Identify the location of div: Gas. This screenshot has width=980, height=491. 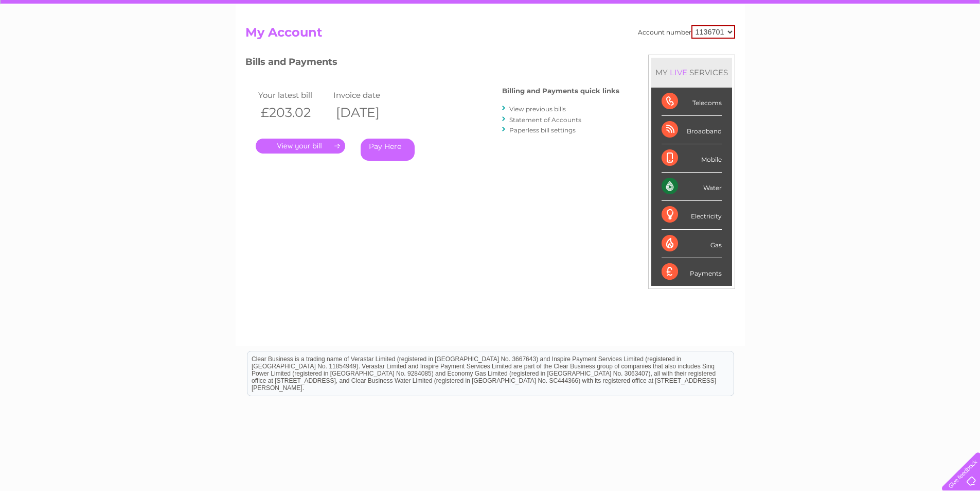
(691, 244).